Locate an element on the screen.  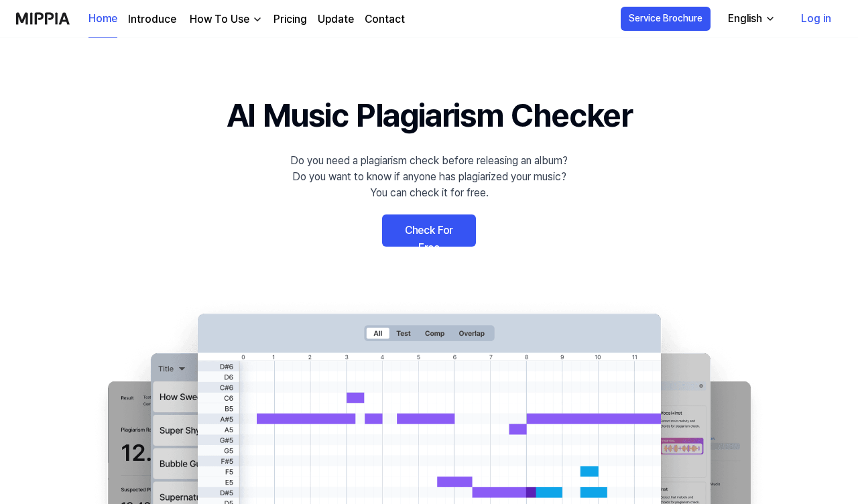
button: How To Use is located at coordinates (225, 20).